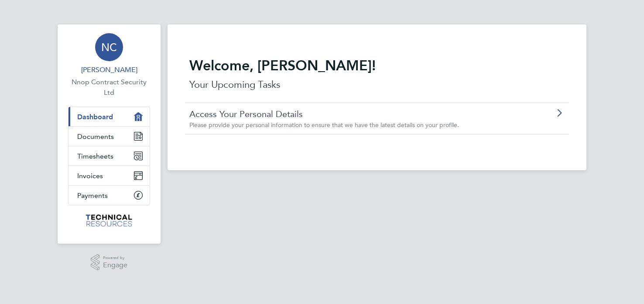 This screenshot has width=644, height=304. What do you see at coordinates (109, 221) in the screenshot?
I see `img: technicalresources-logo-retina.png` at bounding box center [109, 221].